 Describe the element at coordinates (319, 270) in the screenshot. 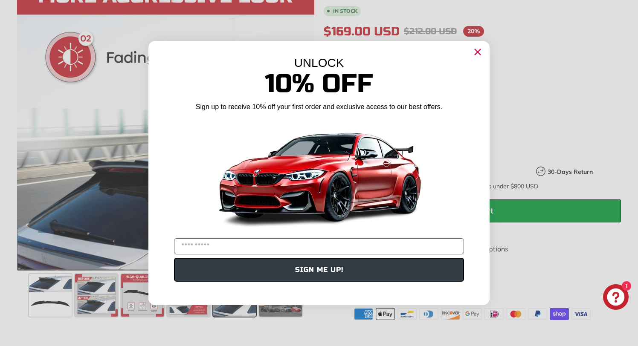

I see `button: SIGN ME UP!` at that location.